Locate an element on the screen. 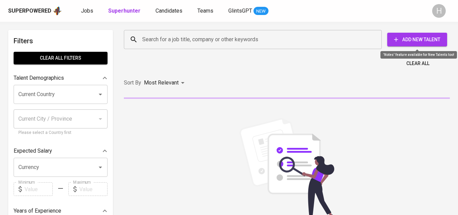 Image resolution: width=458 pixels, height=215 pixels. a: Candidates is located at coordinates (169, 11).